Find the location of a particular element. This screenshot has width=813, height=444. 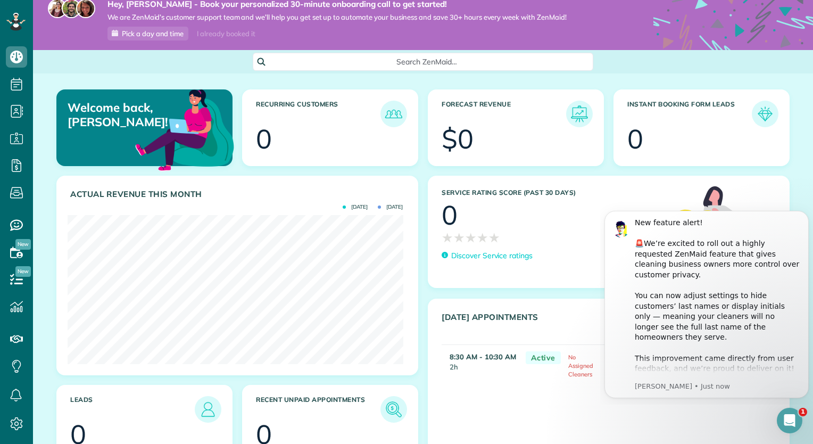

div: I already booked it is located at coordinates (226, 34).